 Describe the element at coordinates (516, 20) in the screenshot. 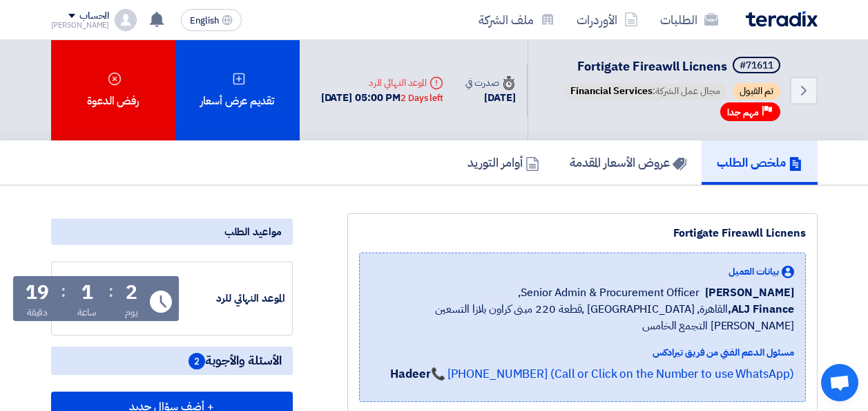

I see `a: ملف الشركة` at that location.